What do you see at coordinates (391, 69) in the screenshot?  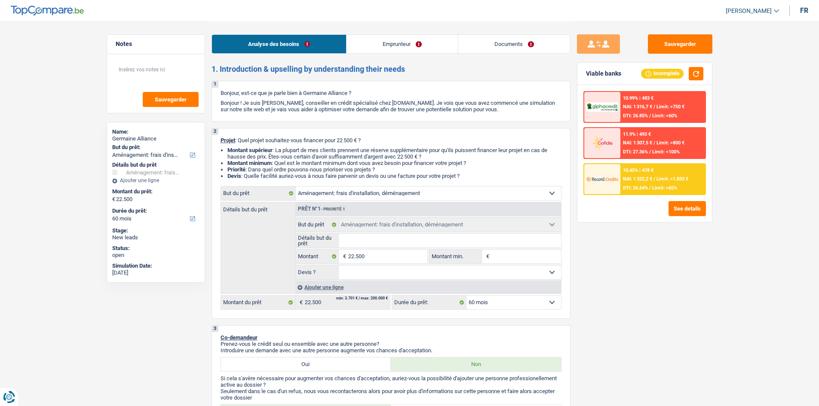 I see `h2: 1. Introduction & upselling by understanding their needs` at bounding box center [391, 69].